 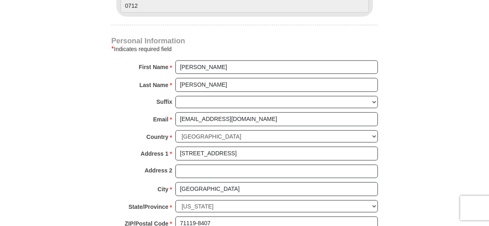 I want to click on strong: Suffix, so click(x=164, y=102).